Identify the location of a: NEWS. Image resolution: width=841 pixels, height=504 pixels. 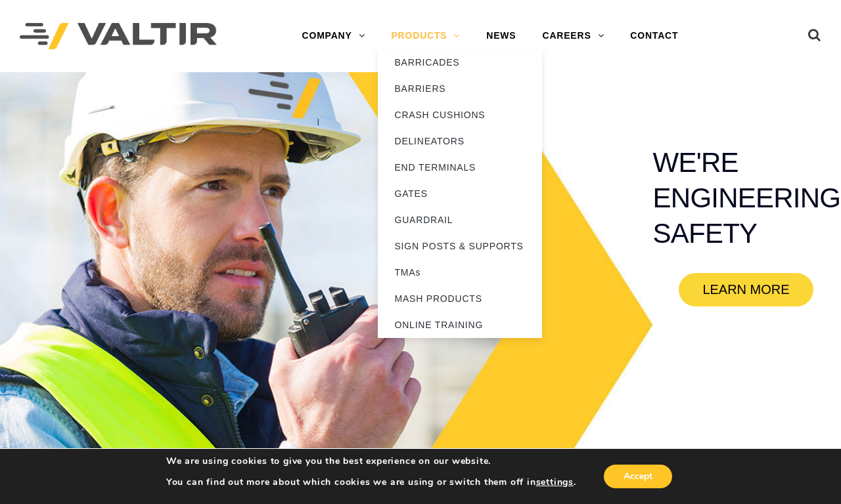
(501, 36).